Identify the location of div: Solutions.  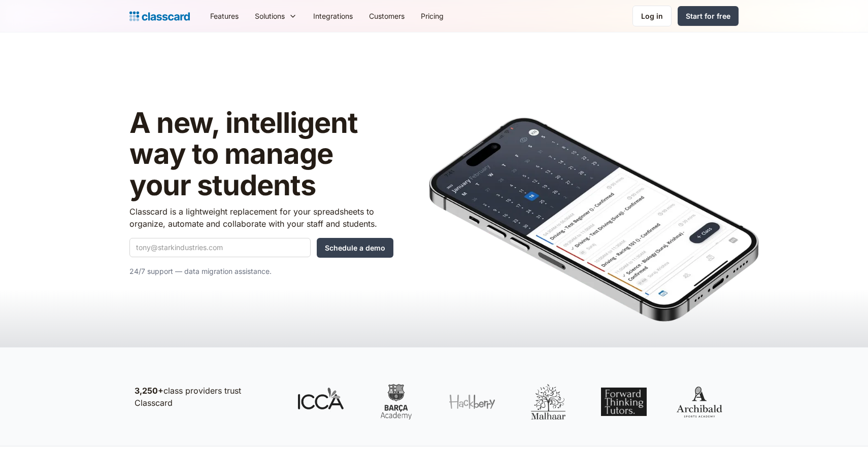
(270, 16).